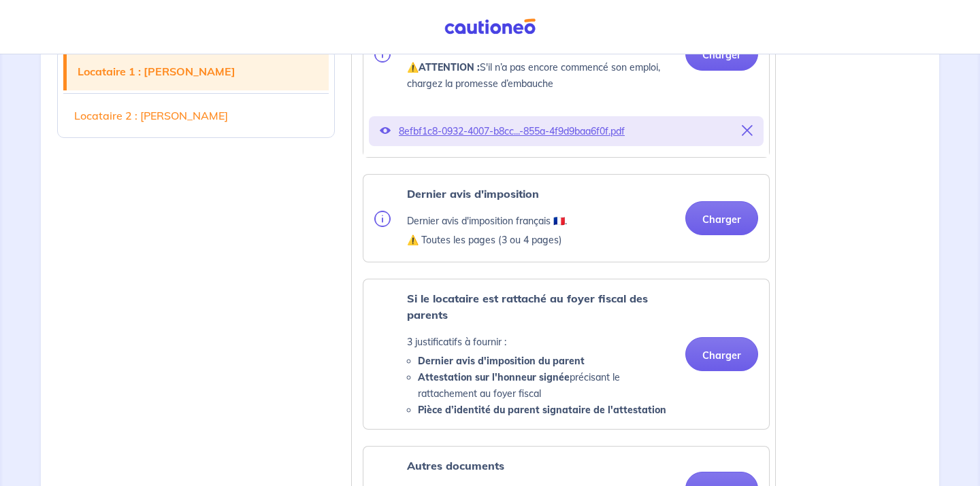  Describe the element at coordinates (449, 67) in the screenshot. I see `strong: ATTENTION :` at that location.